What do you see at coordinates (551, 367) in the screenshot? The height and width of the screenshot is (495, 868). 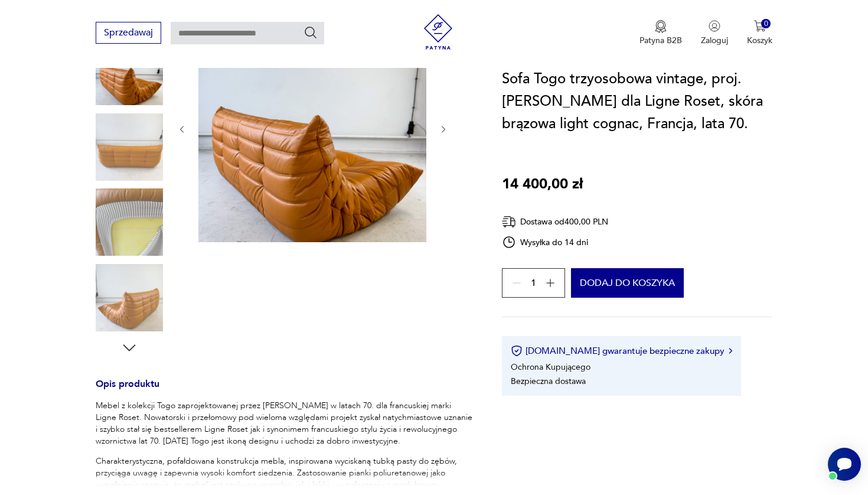 I see `li: Ochrona Kupującego` at bounding box center [551, 367].